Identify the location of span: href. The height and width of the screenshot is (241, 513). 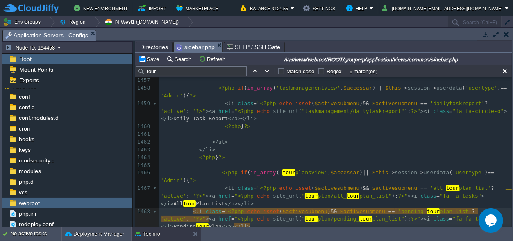
(225, 111).